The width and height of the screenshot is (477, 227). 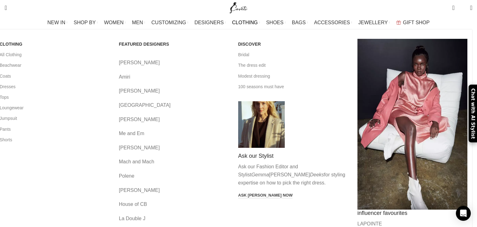 I want to click on a: GIFT SHOP, so click(x=413, y=23).